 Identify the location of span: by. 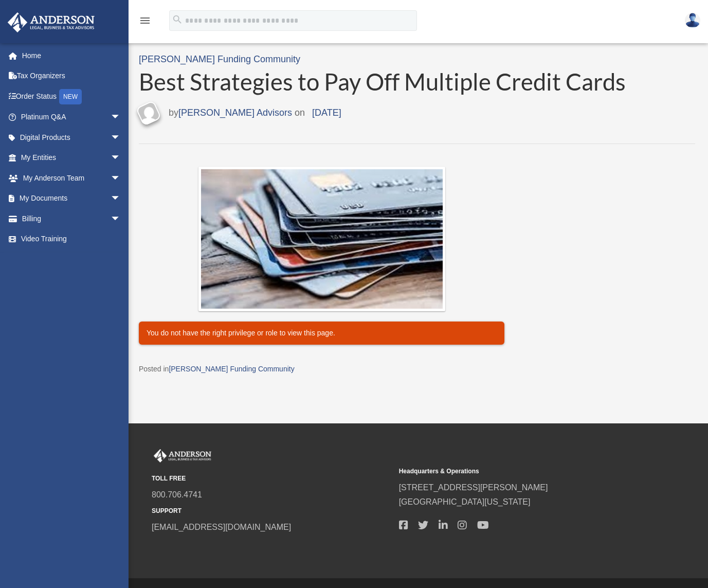
(231, 113).